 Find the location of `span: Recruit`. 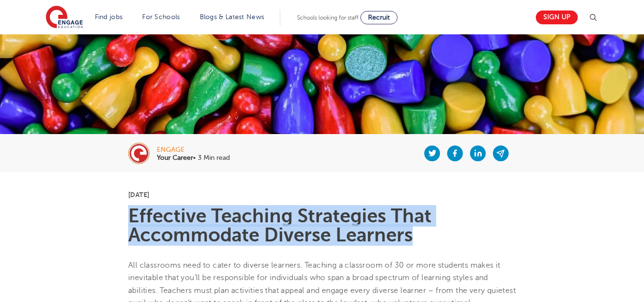

span: Recruit is located at coordinates (379, 17).